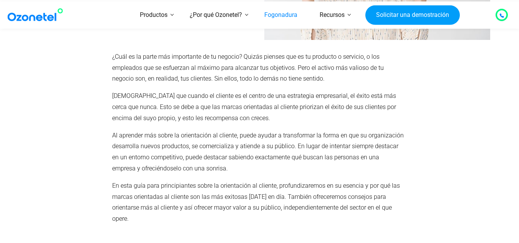 The width and height of the screenshot is (519, 243). Describe the element at coordinates (258, 152) in the screenshot. I see `font: Al aprender más sobre la orientación al cliente, puede ayudar a transformar la forma en que su or...` at that location.